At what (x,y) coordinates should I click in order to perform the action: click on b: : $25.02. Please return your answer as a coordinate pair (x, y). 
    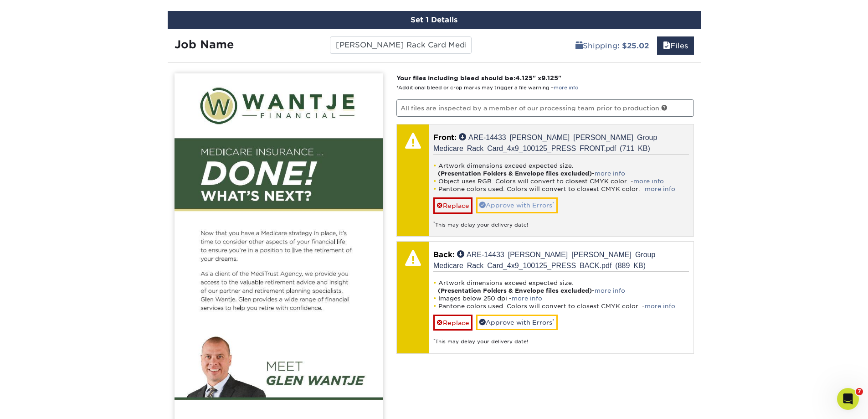
    Looking at the image, I should click on (633, 46).